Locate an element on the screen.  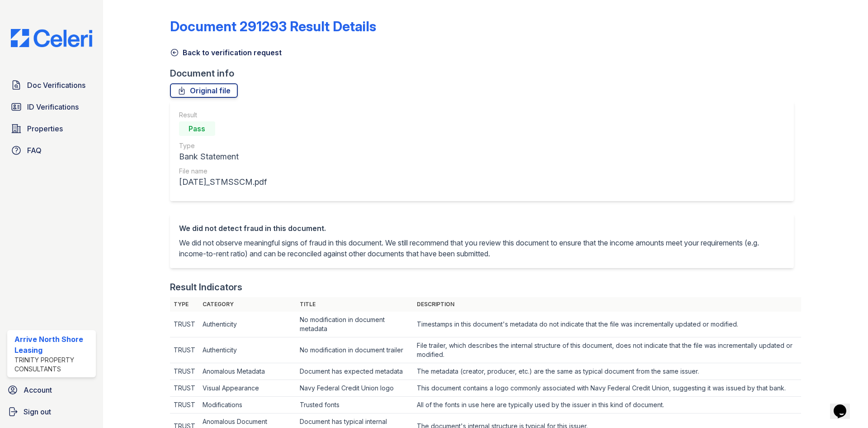
div: Arrive North Shore Leasing is located at coordinates (53, 344).